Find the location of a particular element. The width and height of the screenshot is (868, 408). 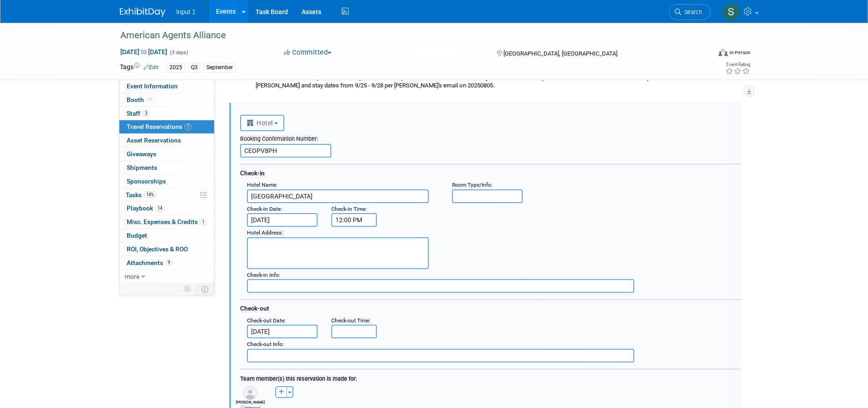

span: Check-in Date is located at coordinates (264, 209).